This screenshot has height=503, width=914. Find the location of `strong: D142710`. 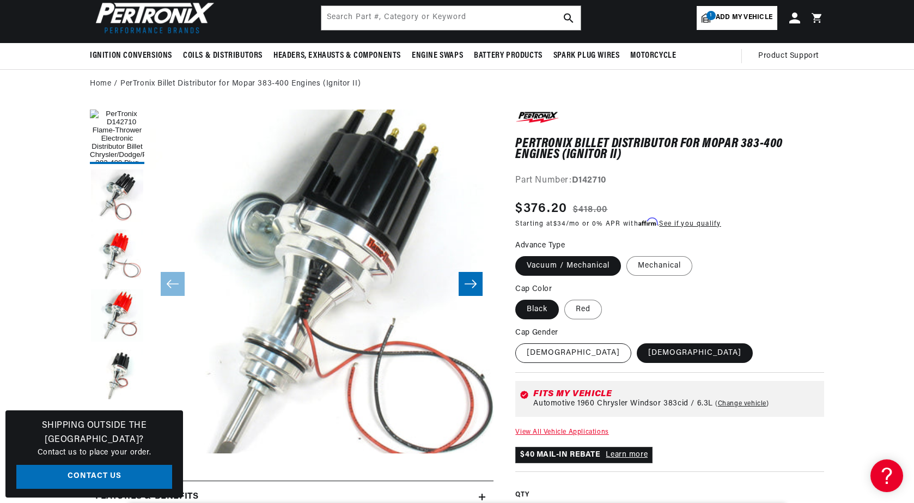

strong: D142710 is located at coordinates (589, 180).